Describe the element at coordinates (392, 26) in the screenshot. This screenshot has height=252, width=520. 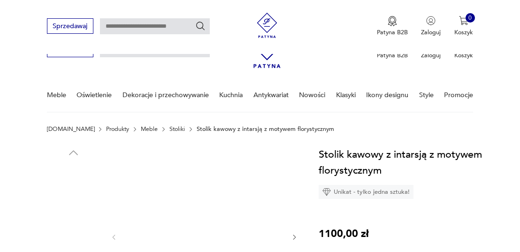
I see `button: Patyna B2B` at that location.